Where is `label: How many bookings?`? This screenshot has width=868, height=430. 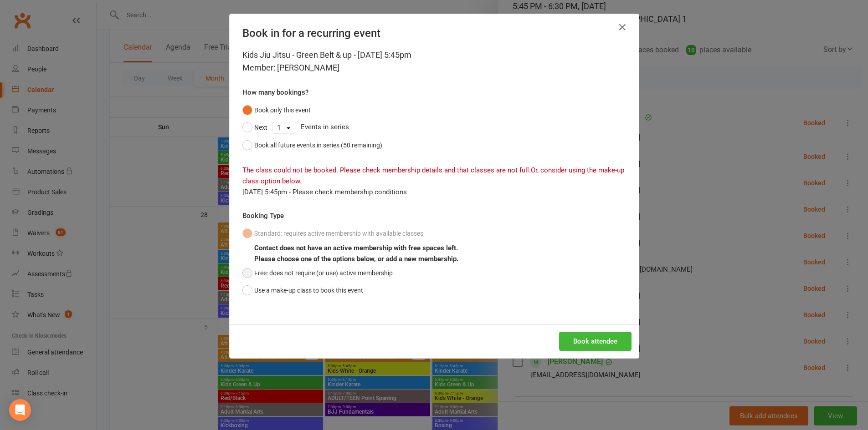 label: How many bookings? is located at coordinates (275, 93).